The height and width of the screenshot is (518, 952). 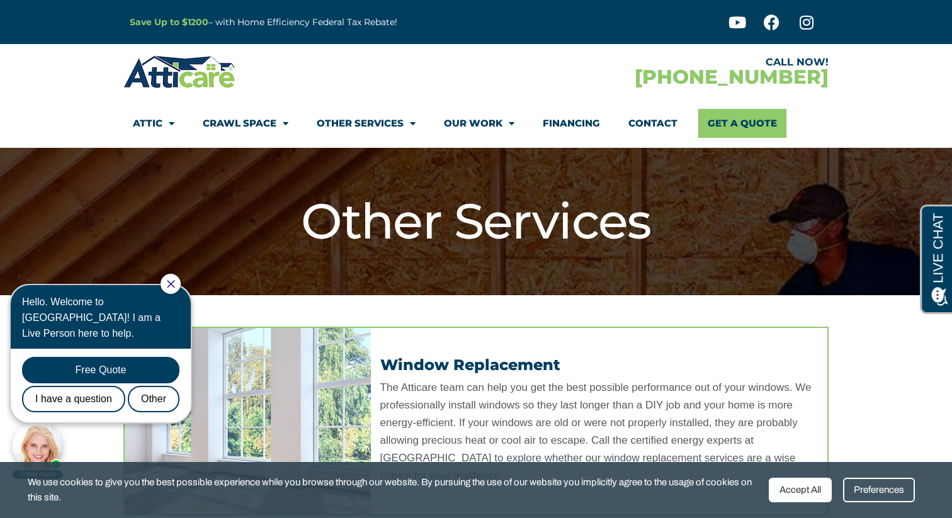 What do you see at coordinates (653, 123) in the screenshot?
I see `a: Contact` at bounding box center [653, 123].